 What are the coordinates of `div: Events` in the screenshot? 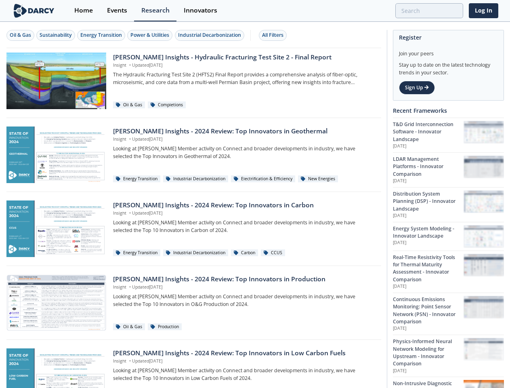 It's located at (117, 10).